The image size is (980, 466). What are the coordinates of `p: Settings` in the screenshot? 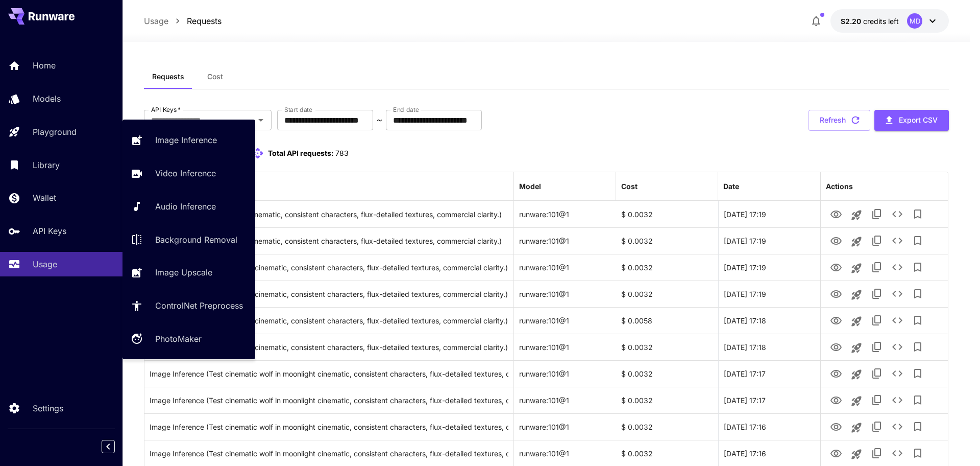 It's located at (48, 408).